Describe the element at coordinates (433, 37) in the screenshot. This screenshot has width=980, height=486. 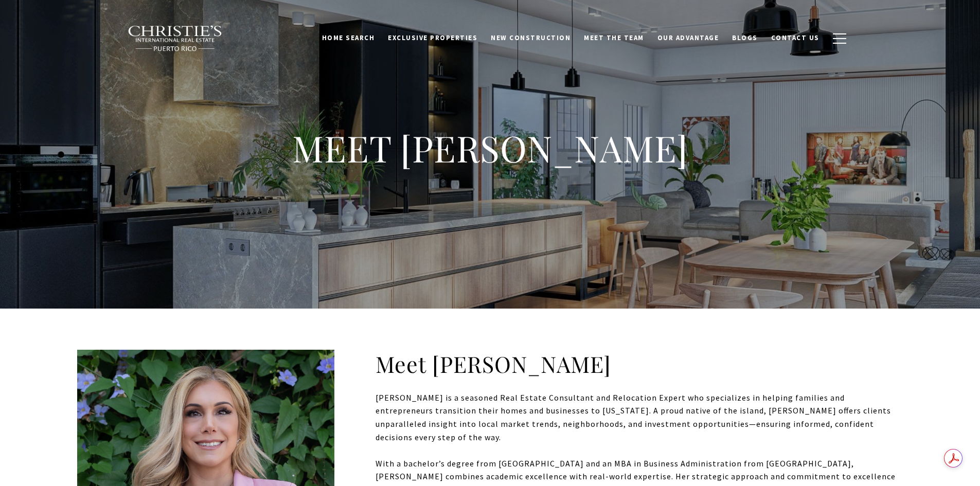
I see `span: Exclusive Properties` at that location.